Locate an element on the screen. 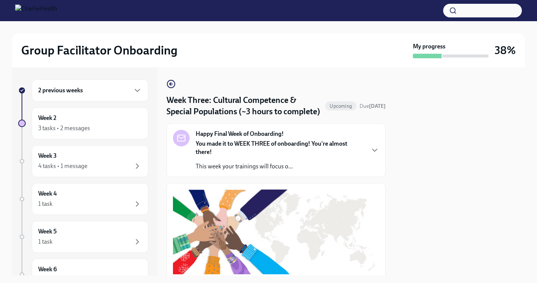 The width and height of the screenshot is (537, 283). a: Week 51 task is located at coordinates (83, 237).